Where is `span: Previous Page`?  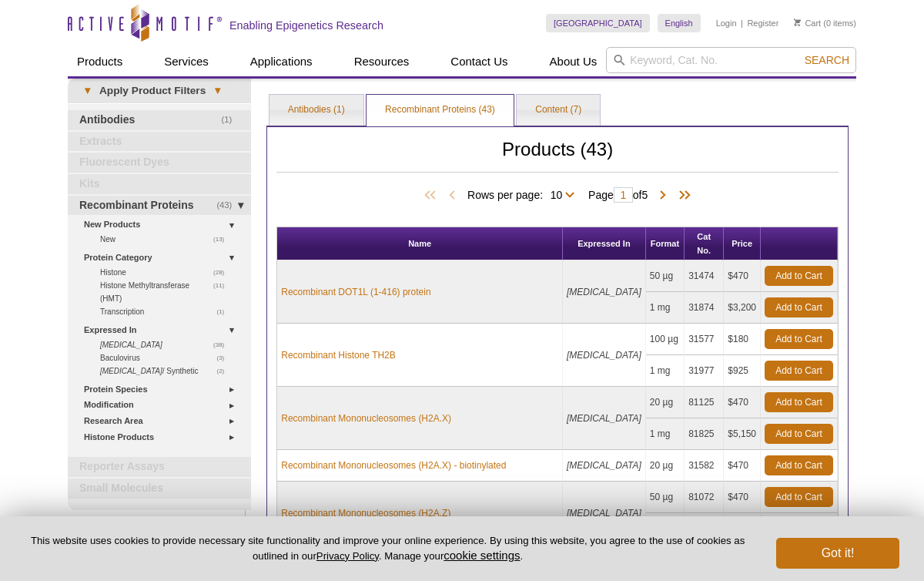 span: Previous Page is located at coordinates (452, 196).